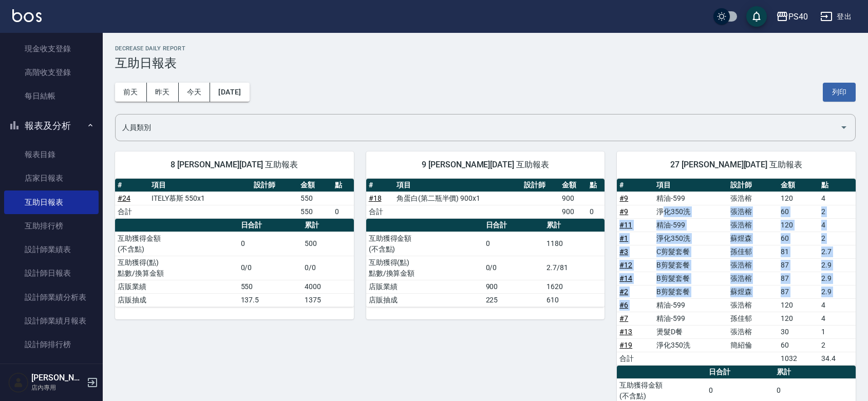  What do you see at coordinates (837, 359) in the screenshot?
I see `td: 34.4` at bounding box center [837, 359].